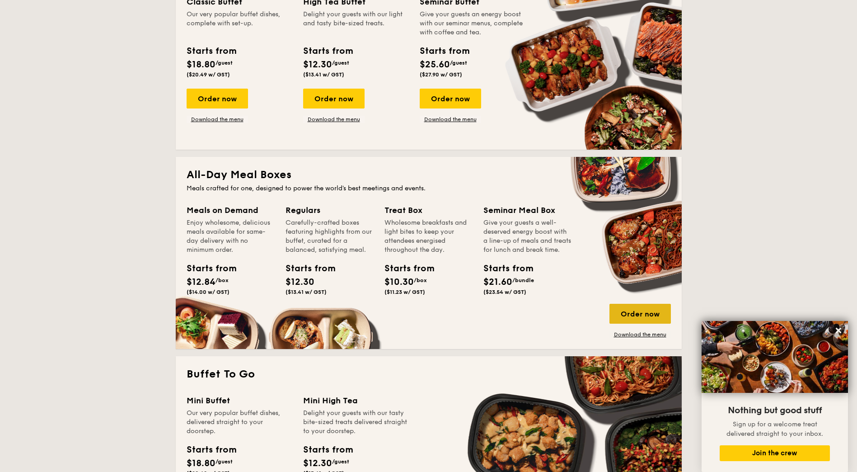 This screenshot has width=857, height=472. I want to click on div: Delight your guests with our light and tasty bite-sized treats., so click(356, 23).